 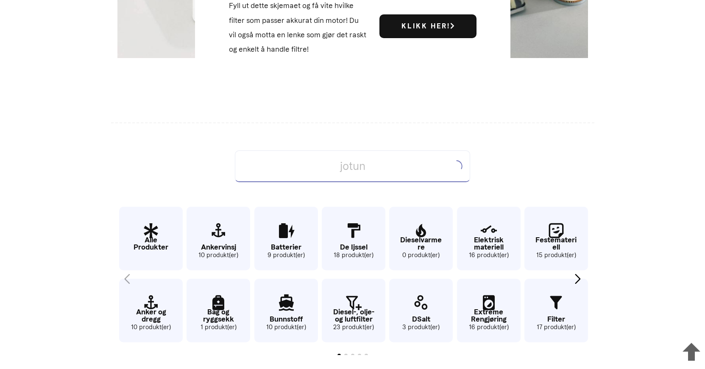 What do you see at coordinates (354, 256) in the screenshot?
I see `small: 18 produkt(er)` at bounding box center [354, 256].